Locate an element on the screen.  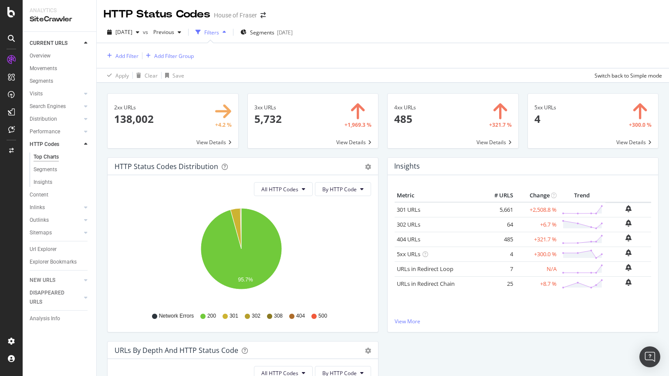
a: Movements is located at coordinates (60, 68).